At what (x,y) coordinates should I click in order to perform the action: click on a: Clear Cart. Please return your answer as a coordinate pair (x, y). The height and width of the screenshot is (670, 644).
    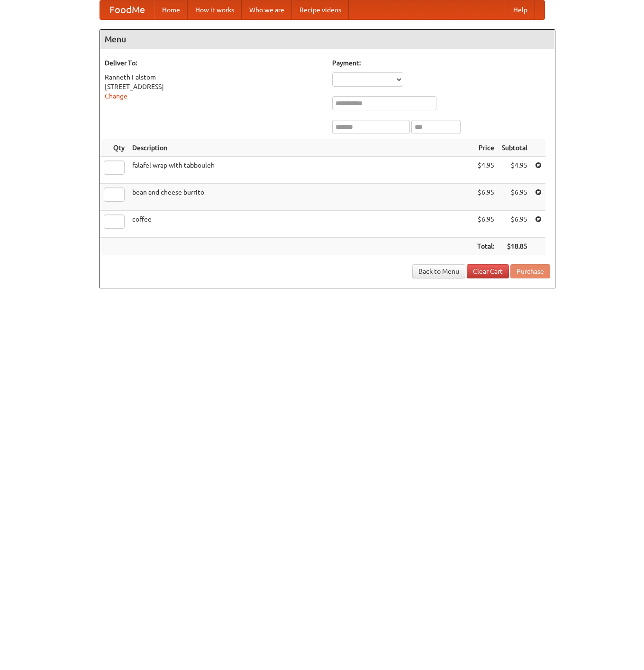
    Looking at the image, I should click on (487, 271).